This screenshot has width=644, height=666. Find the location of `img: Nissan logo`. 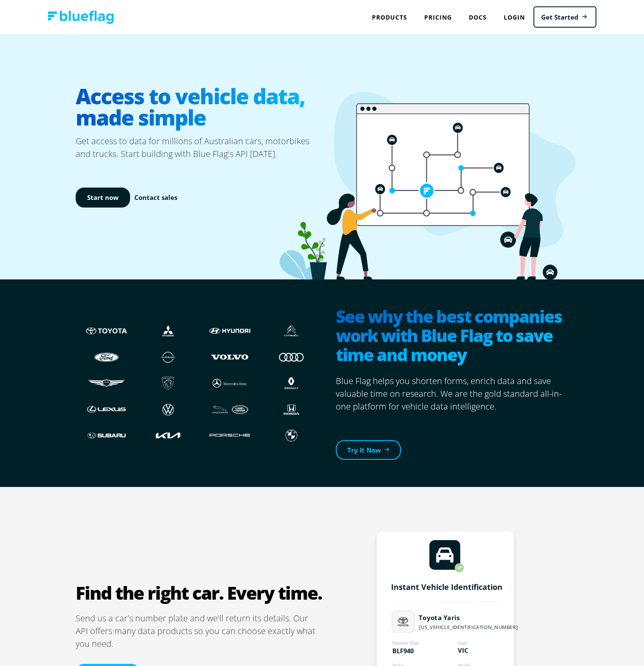

img: Nissan logo is located at coordinates (168, 357).